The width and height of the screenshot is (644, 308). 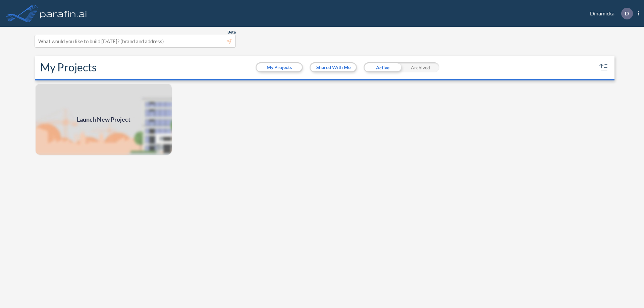 What do you see at coordinates (104, 119) in the screenshot?
I see `a: Launch New Project` at bounding box center [104, 119].